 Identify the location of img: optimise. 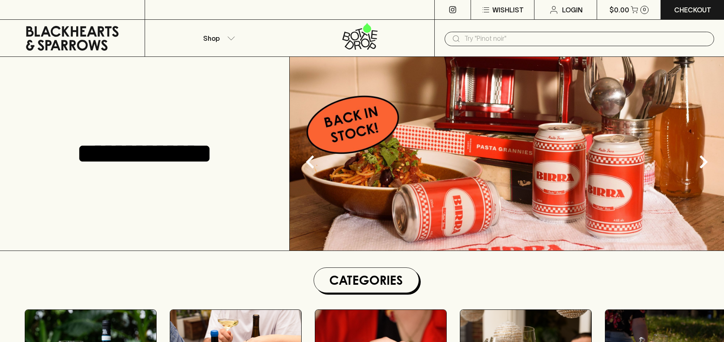
(507, 154).